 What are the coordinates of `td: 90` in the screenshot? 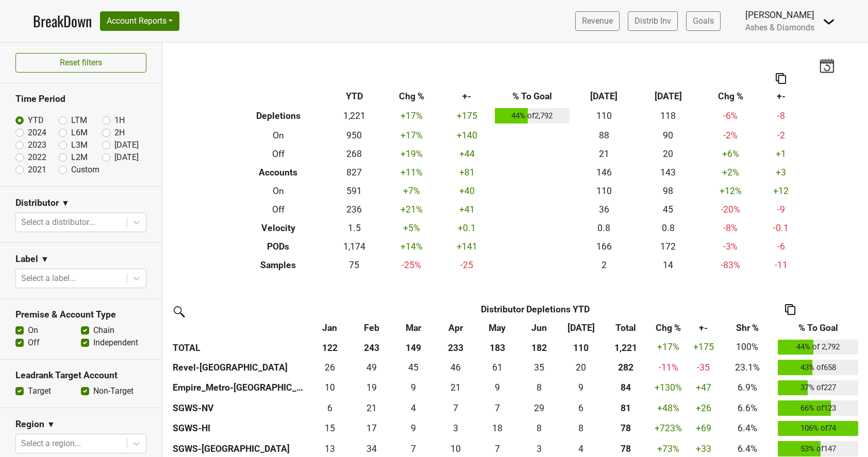 It's located at (668, 136).